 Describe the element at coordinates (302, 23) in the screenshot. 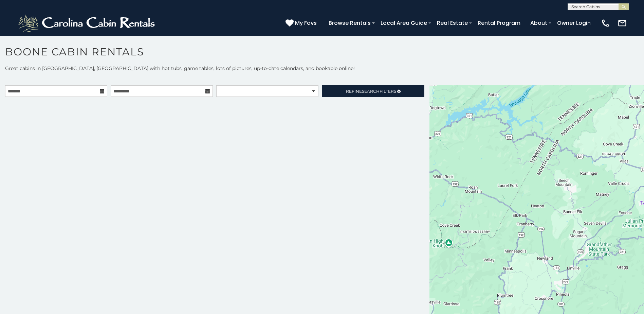

I see `a: My Favs` at that location.